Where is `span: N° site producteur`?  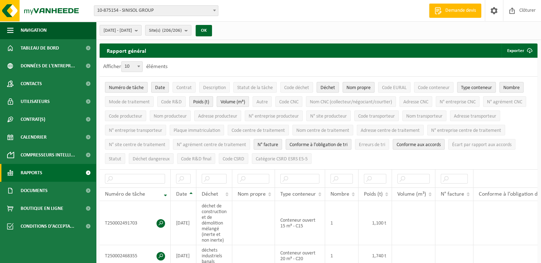
span: N° site producteur is located at coordinates (328, 116).